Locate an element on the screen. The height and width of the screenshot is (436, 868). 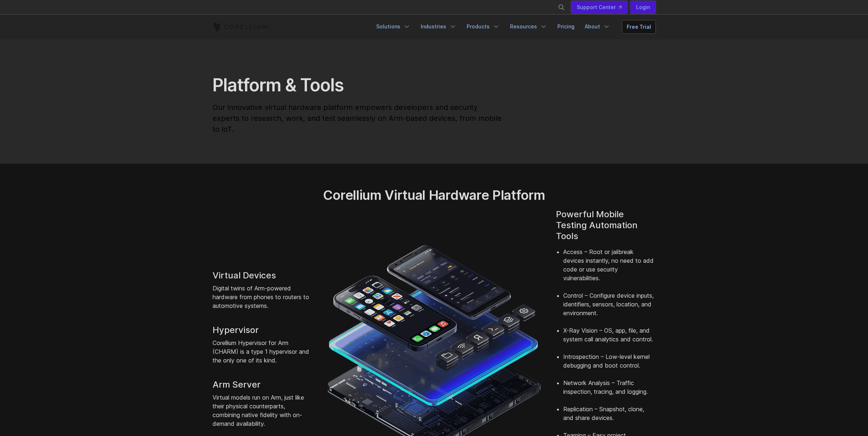
li: Network Analysis – Traffic inspection, tracing, and logging. is located at coordinates (609, 392).